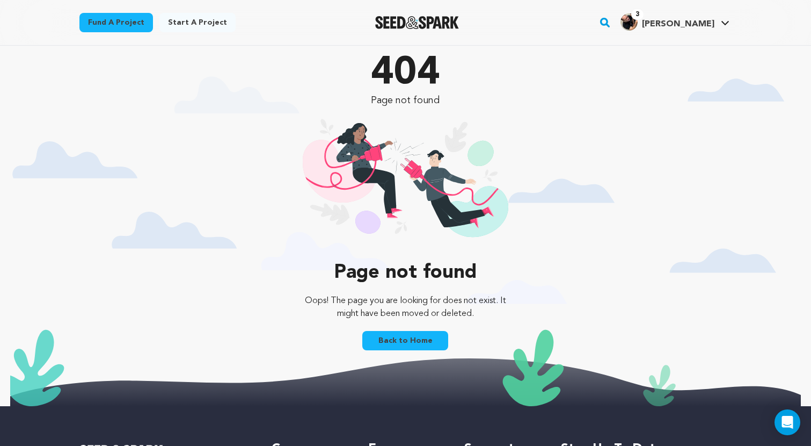  What do you see at coordinates (637, 14) in the screenshot?
I see `span: 3` at bounding box center [637, 14].